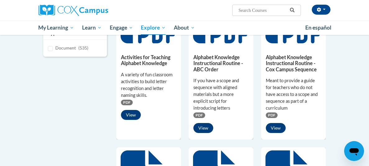  I want to click on div: A variety of fun classroom activities to build letter recognition and letter naming skills., so click(149, 85).